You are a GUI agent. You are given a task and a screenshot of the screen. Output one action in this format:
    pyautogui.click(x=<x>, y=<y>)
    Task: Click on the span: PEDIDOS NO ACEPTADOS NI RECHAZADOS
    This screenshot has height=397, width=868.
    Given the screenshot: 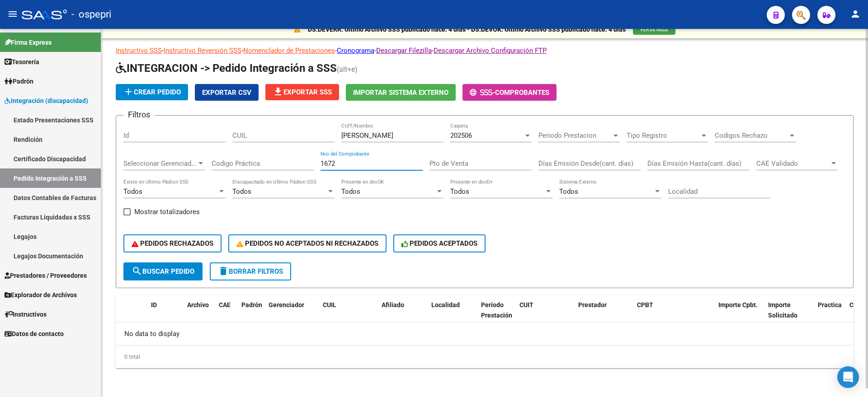 What is the action you would take?
    pyautogui.click(x=307, y=244)
    